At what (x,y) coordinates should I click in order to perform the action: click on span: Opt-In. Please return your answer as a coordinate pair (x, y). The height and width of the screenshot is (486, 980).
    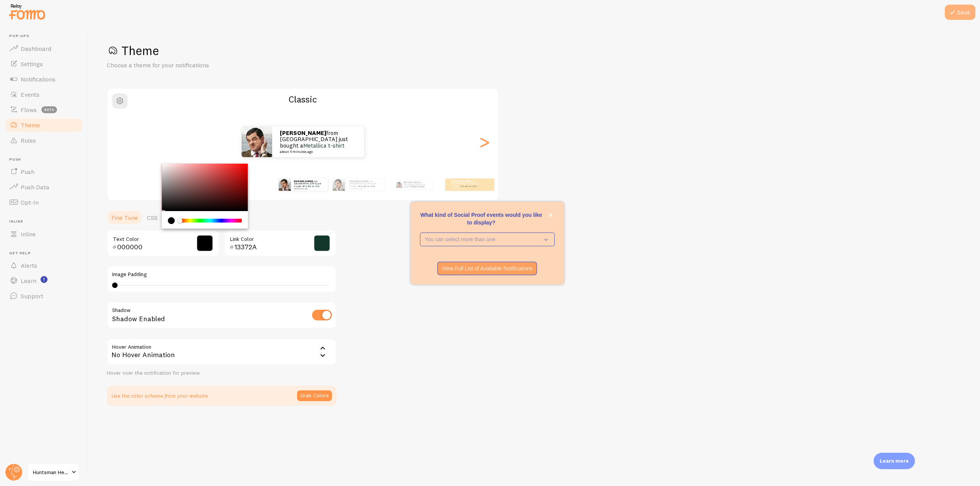
    Looking at the image, I should click on (30, 203).